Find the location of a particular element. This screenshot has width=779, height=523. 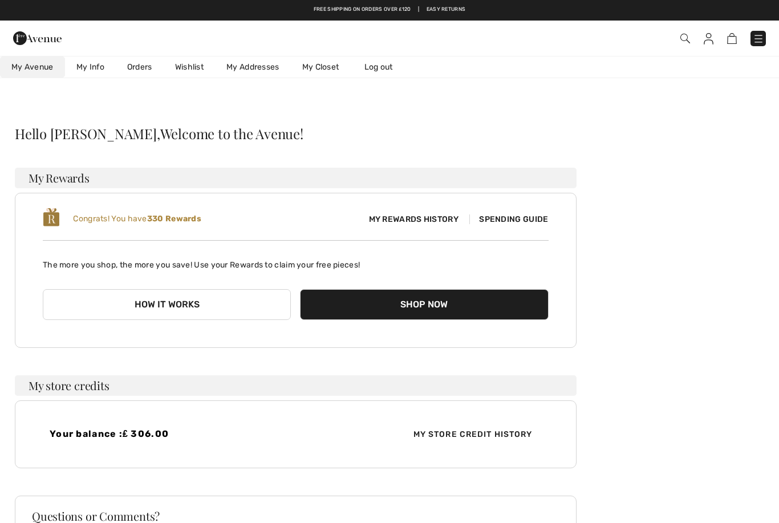

h4: Your balance : is located at coordinates (169, 434).